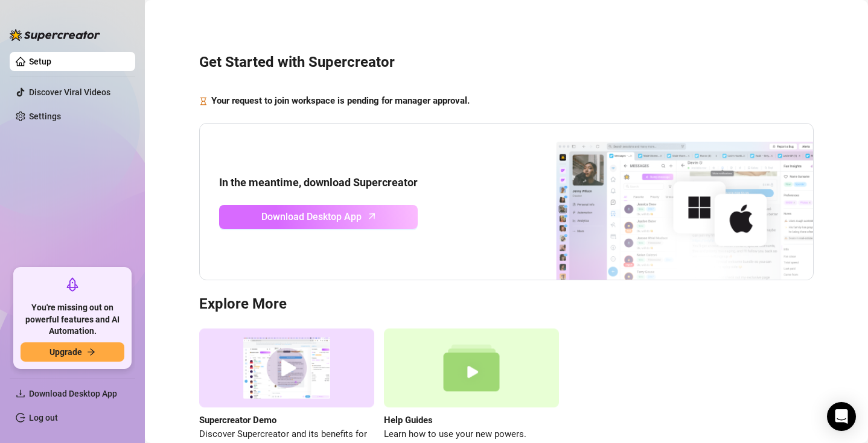 This screenshot has height=443, width=868. Describe the element at coordinates (72, 352) in the screenshot. I see `button: Upgradearrow-right` at that location.